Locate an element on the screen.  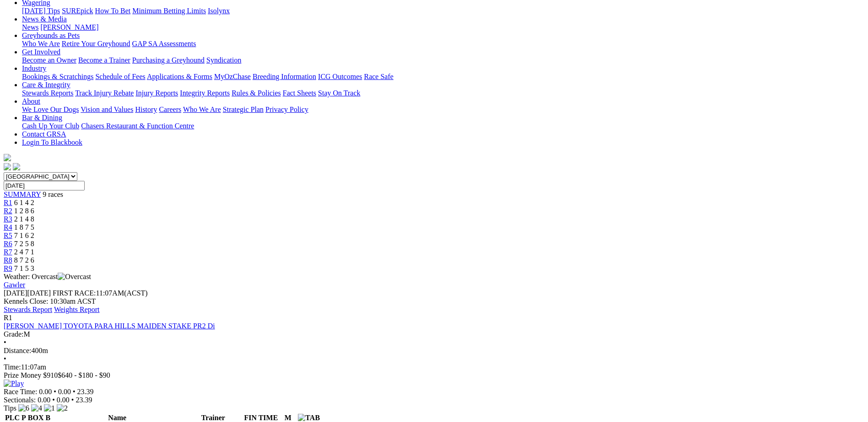
img: 6 is located at coordinates (24, 408).